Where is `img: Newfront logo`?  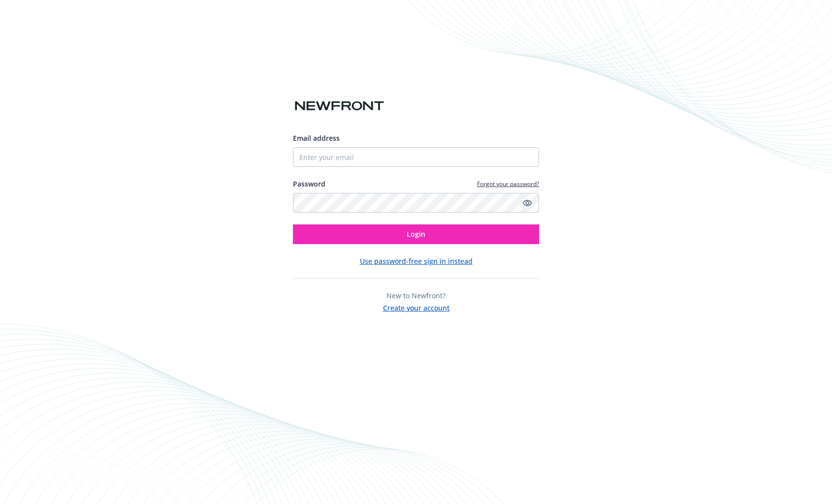 img: Newfront logo is located at coordinates (339, 106).